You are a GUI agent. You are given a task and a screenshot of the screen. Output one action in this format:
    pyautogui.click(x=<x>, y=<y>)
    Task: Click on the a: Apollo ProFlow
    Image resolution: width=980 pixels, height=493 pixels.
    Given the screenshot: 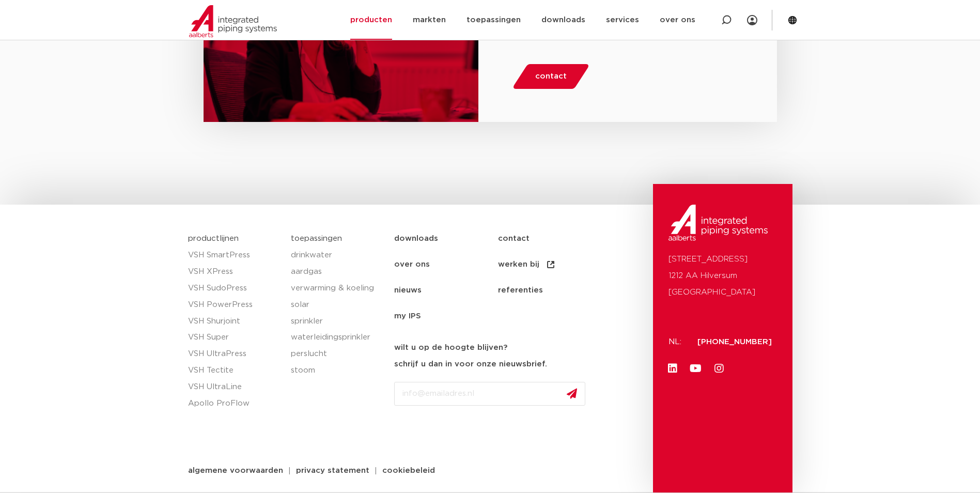 What is the action you would take?
    pyautogui.click(x=234, y=403)
    